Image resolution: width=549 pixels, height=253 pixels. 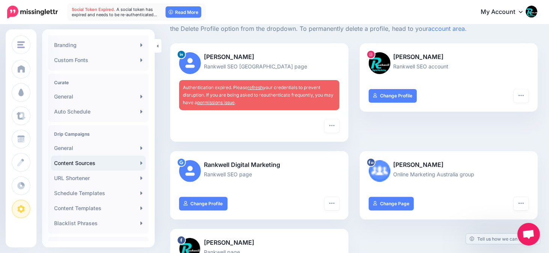 What do you see at coordinates (98, 208) in the screenshot?
I see `a: Content Templates` at bounding box center [98, 208].